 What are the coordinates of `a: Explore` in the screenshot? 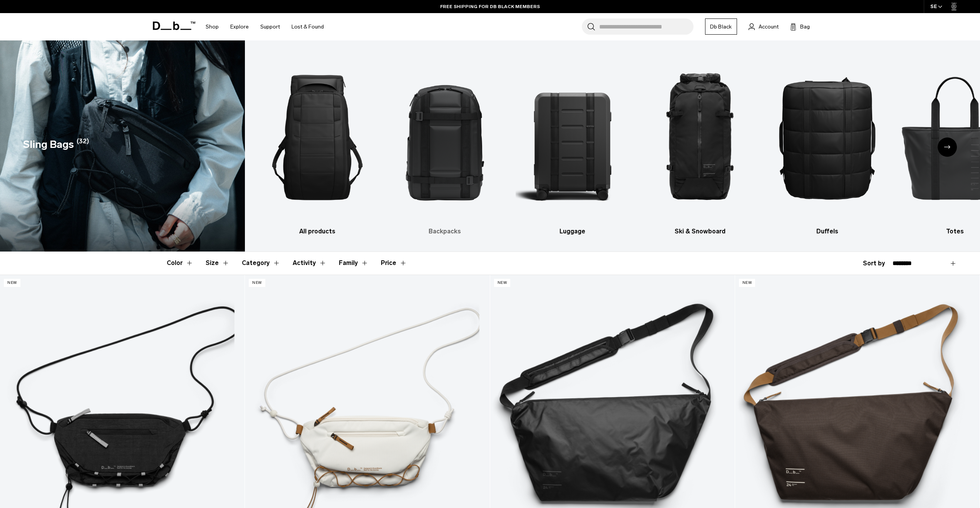 It's located at (240, 27).